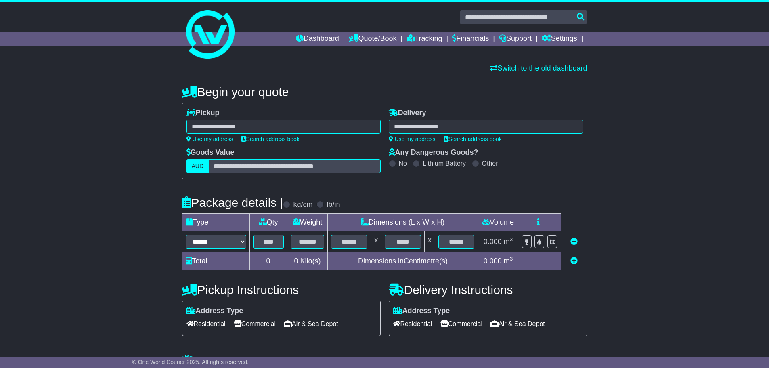  What do you see at coordinates (384, 360) in the screenshot?
I see `h4: Warranty & Insurance` at bounding box center [384, 360].